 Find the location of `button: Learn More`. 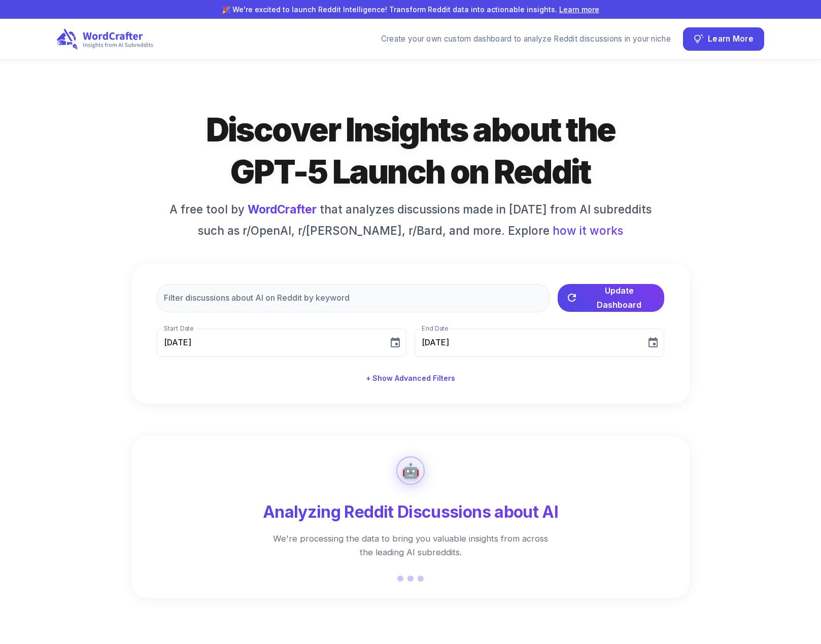

button: Learn More is located at coordinates (723, 39).